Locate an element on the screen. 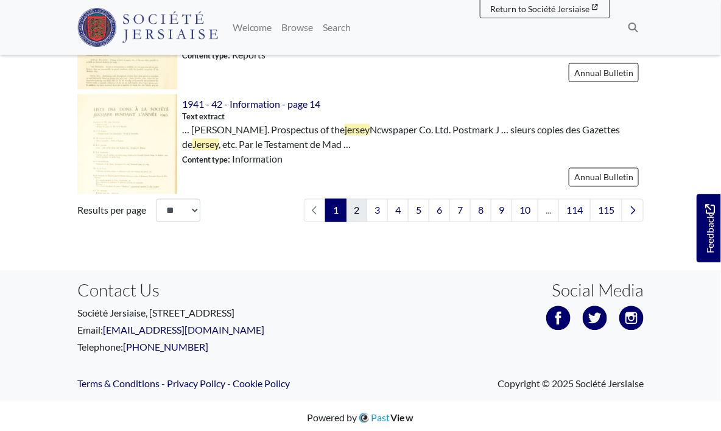 The height and width of the screenshot is (431, 721). li: Previous page is located at coordinates (315, 211).